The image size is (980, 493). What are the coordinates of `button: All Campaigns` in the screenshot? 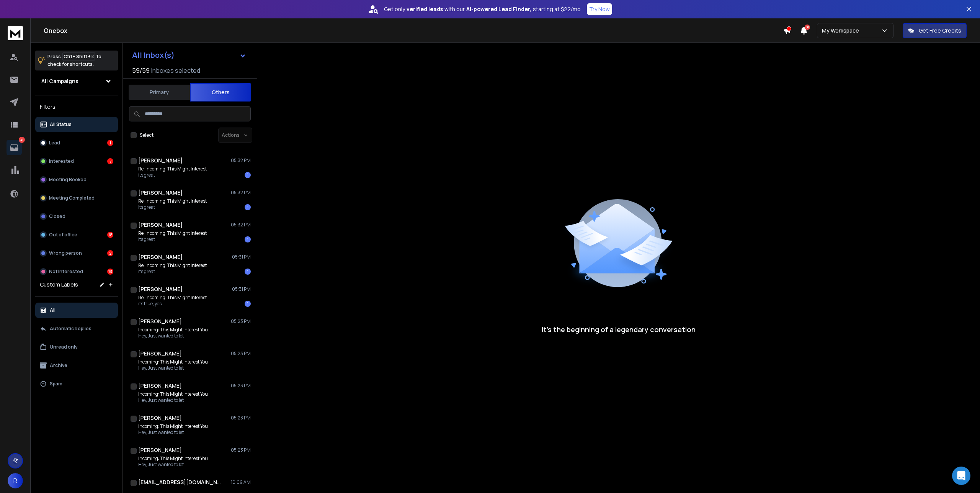 It's located at (76, 82).